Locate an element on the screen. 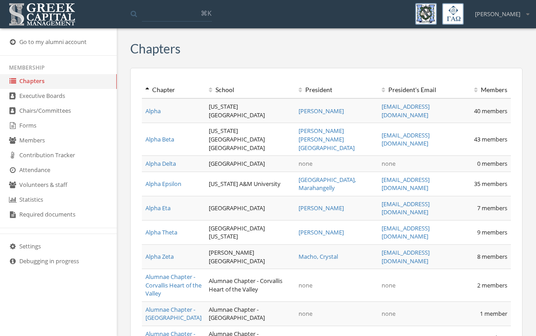 The height and width of the screenshot is (336, 536). a: Alpha is located at coordinates (153, 111).